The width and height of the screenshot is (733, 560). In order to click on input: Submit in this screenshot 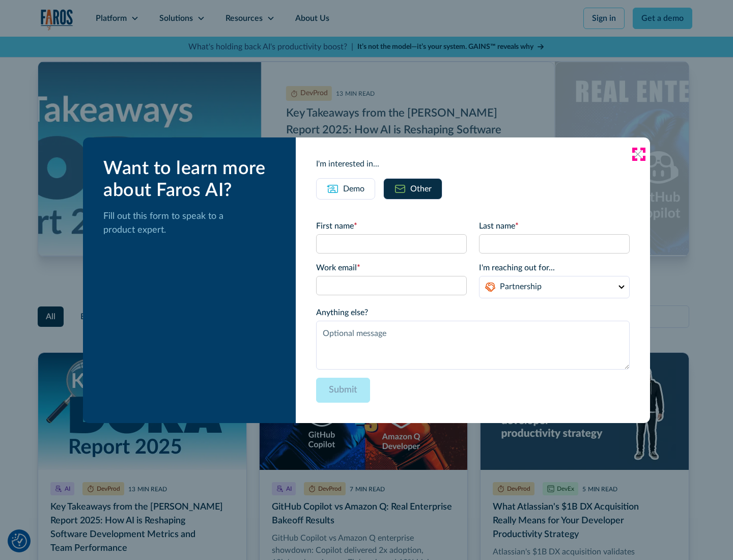, I will do `click(343, 390)`.